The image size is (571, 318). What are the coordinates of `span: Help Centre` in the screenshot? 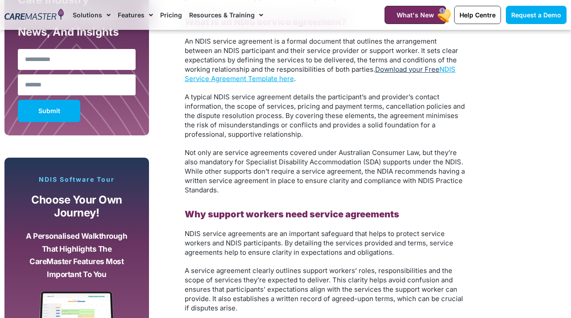 It's located at (477, 15).